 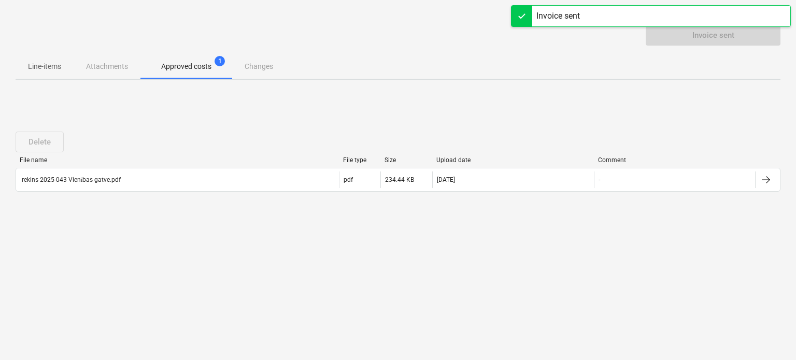 What do you see at coordinates (406, 160) in the screenshot?
I see `div: Size` at bounding box center [406, 160].